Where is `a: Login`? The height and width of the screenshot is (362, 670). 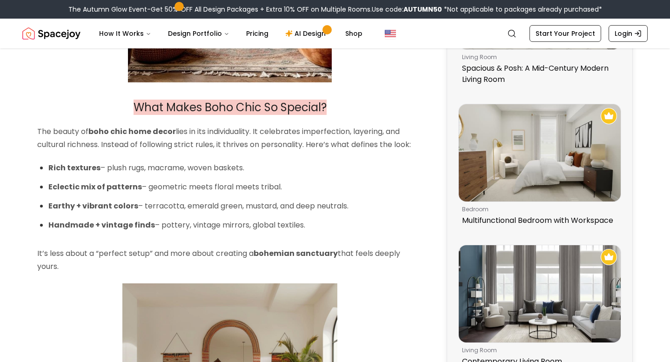 a: Login is located at coordinates (628, 34).